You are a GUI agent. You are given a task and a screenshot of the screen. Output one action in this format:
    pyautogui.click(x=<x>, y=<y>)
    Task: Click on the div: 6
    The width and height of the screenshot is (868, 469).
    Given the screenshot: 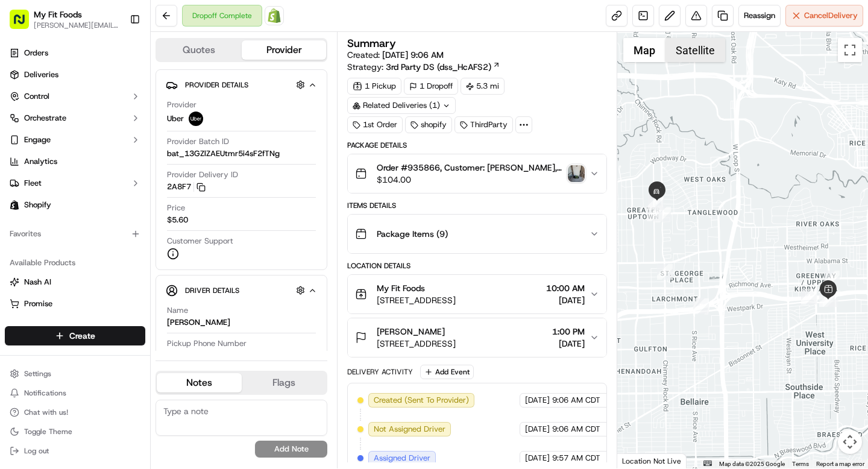 What is the action you would take?
    pyautogui.click(x=665, y=272)
    